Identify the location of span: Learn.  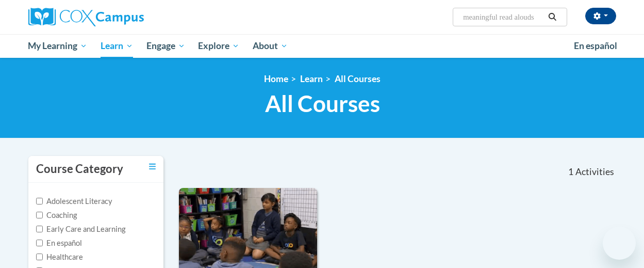
(117, 46).